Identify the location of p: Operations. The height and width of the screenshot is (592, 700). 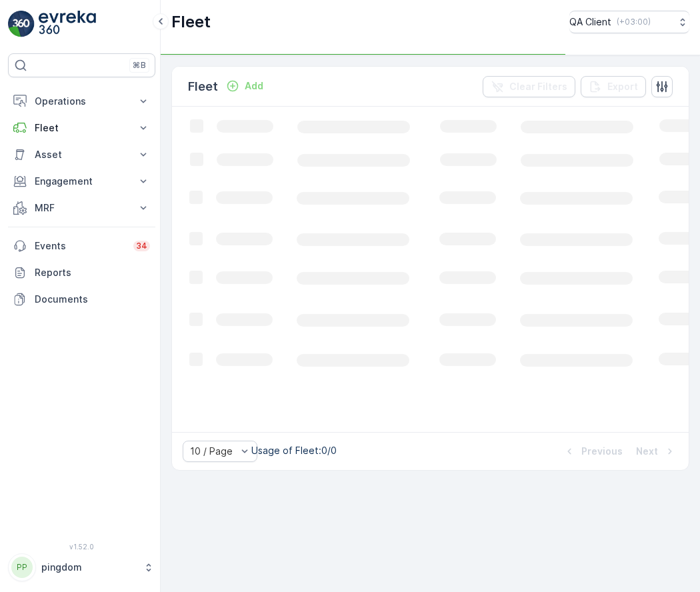
(82, 101).